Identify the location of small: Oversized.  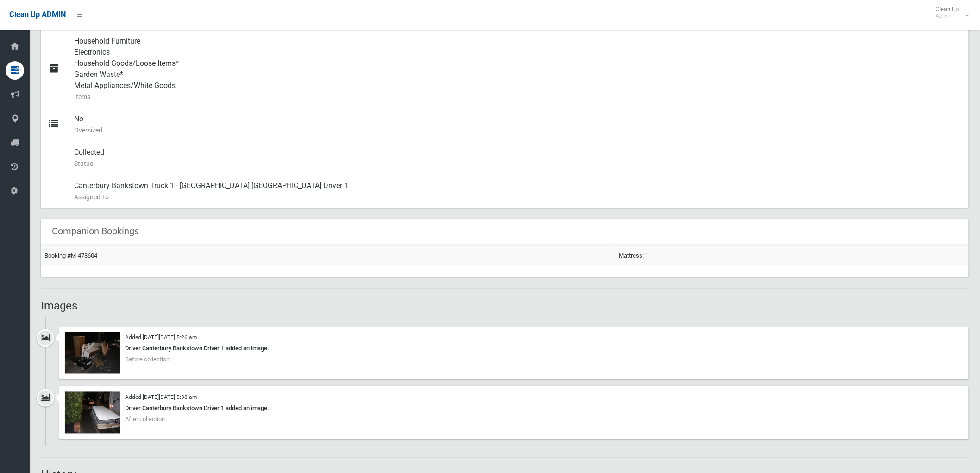
(518, 131).